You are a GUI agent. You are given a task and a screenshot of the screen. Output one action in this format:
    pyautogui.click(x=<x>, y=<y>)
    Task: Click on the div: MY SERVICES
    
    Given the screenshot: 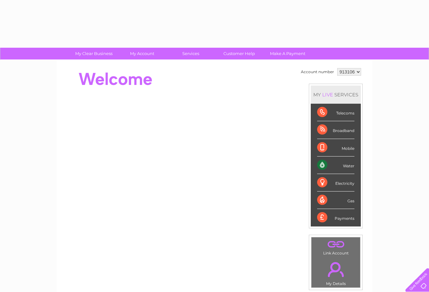 What is the action you would take?
    pyautogui.click(x=335, y=95)
    